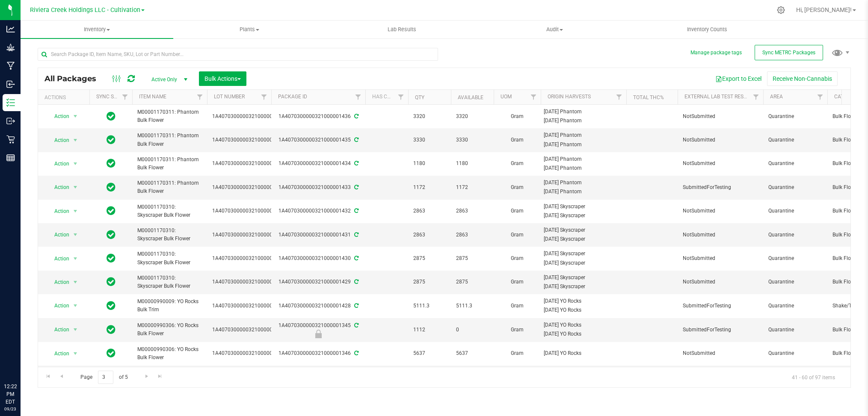  Describe the element at coordinates (170, 306) in the screenshot. I see `span: M00000990009: YO Rocks Bulk Trim` at that location.